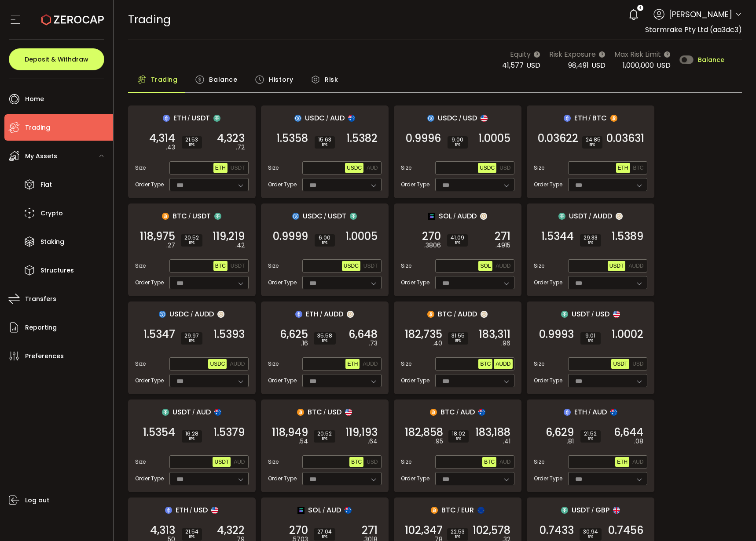  What do you see at coordinates (437, 344) in the screenshot?
I see `em: .40` at bounding box center [437, 344].